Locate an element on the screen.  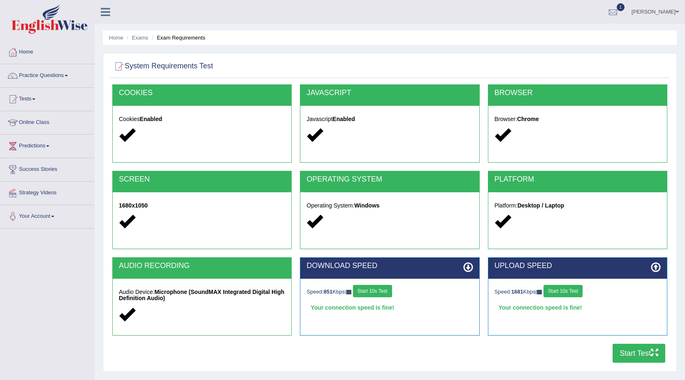
h5: Javascript is located at coordinates (390, 119).